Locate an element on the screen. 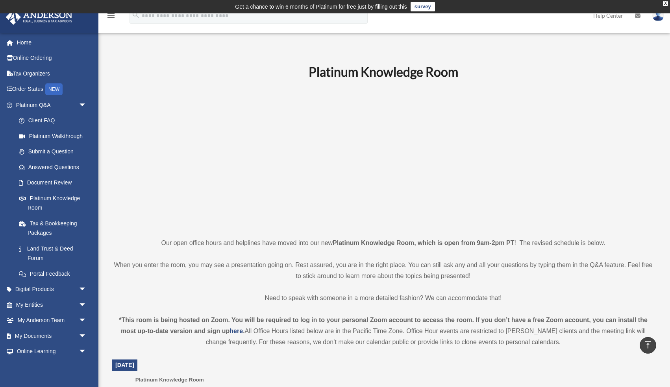  strong: Platinum Knowledge Room, which is open from 9am-2pm PT is located at coordinates (423, 243).